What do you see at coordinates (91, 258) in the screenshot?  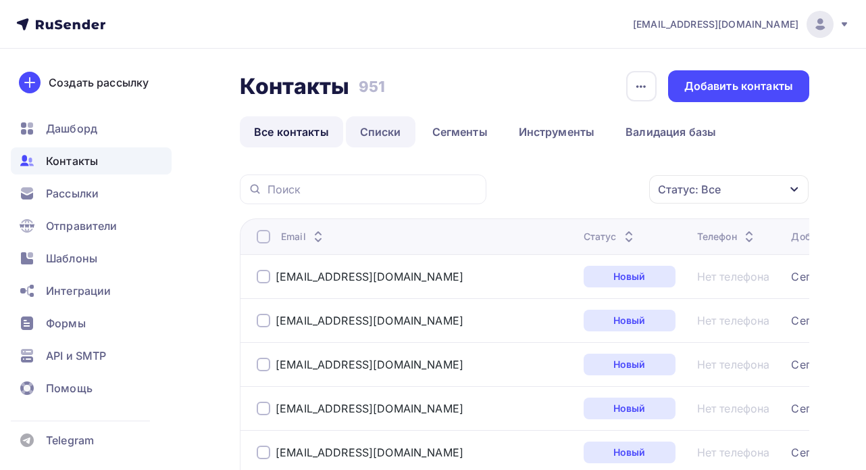 I see `a: Шаблоны` at bounding box center [91, 258].